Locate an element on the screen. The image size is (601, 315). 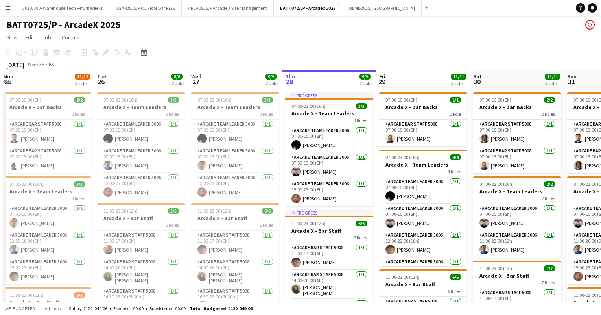
button: O2AR2025/P O2 Floor Bar FY26 is located at coordinates (146, 8).